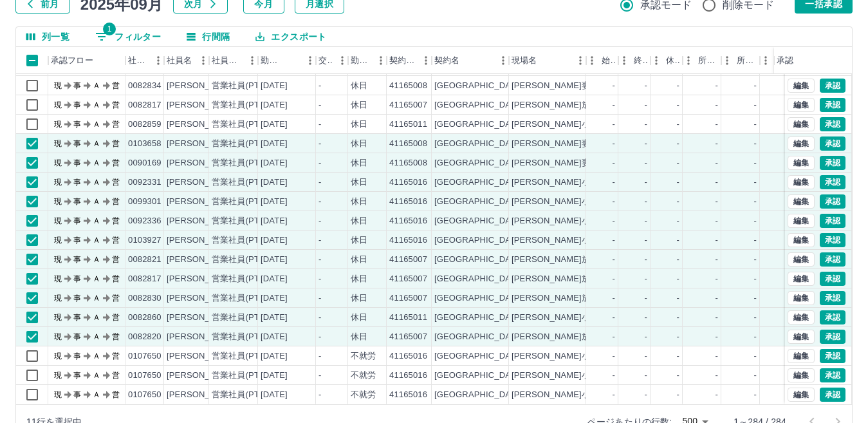  I want to click on div: 所定開始, so click(702, 61).